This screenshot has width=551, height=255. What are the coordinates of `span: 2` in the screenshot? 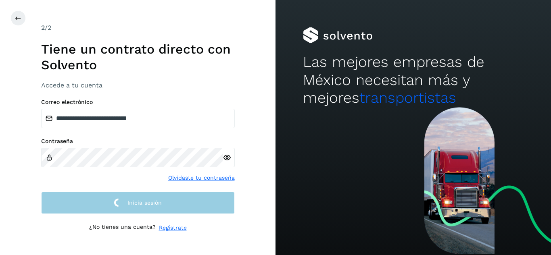 It's located at (43, 27).